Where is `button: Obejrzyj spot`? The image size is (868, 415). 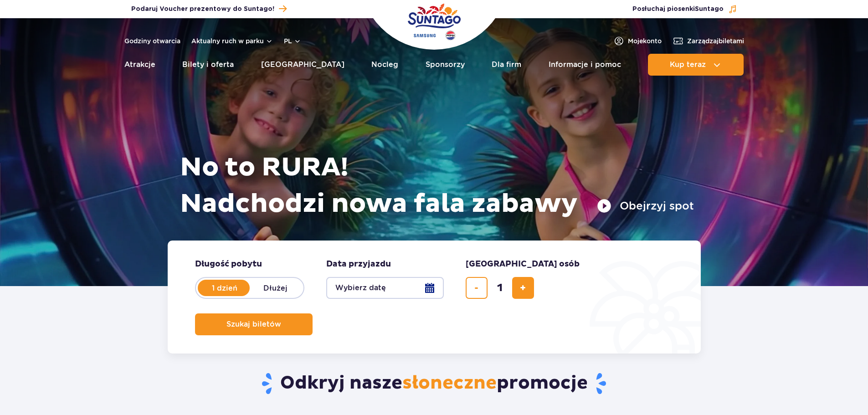 button: Obejrzyj spot is located at coordinates (645, 206).